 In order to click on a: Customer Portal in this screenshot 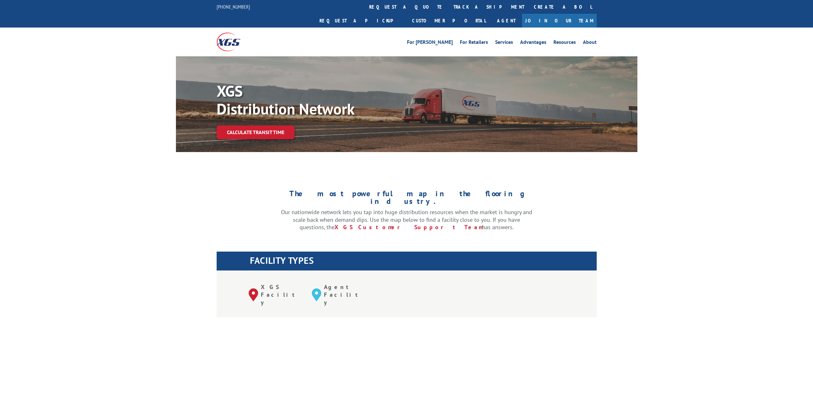, I will do `click(449, 21)`.